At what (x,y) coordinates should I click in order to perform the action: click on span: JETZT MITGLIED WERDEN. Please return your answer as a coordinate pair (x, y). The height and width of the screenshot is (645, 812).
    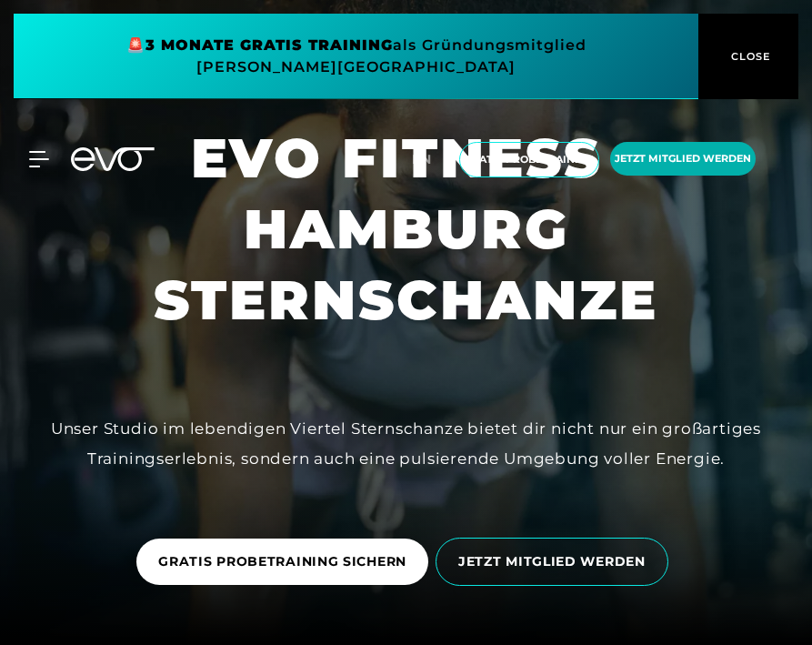
    Looking at the image, I should click on (553, 561).